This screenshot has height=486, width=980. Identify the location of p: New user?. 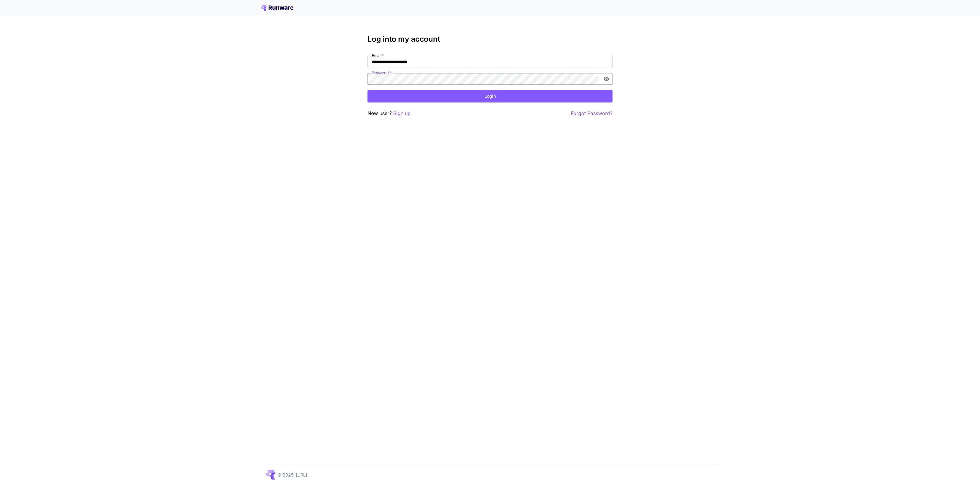
(389, 113).